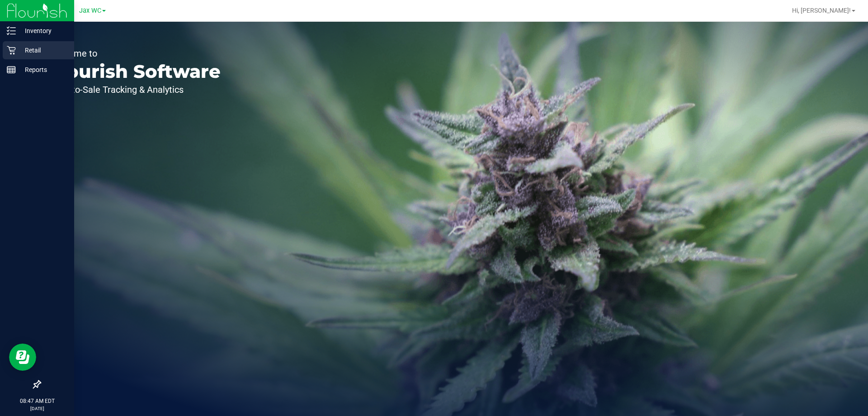 The width and height of the screenshot is (868, 416). What do you see at coordinates (135, 89) in the screenshot?
I see `p: Seed-to-Sale Tracking & Analytics` at bounding box center [135, 89].